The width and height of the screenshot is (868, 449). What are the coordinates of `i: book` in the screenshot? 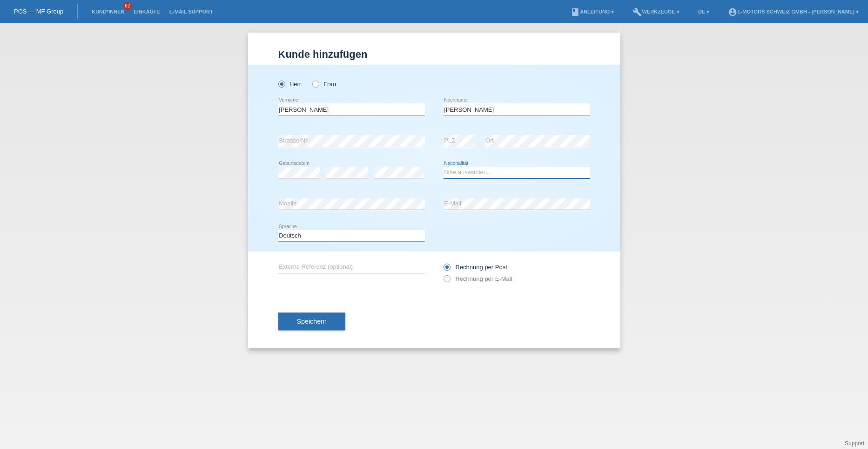 It's located at (576, 12).